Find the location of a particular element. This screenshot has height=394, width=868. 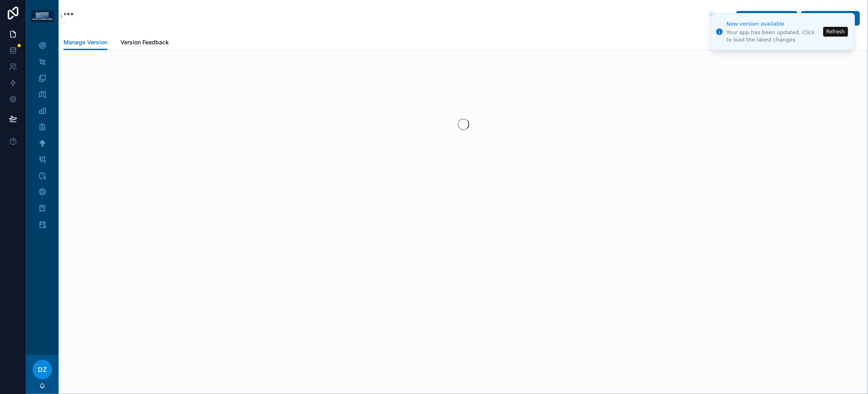

span: DZ is located at coordinates (42, 369).